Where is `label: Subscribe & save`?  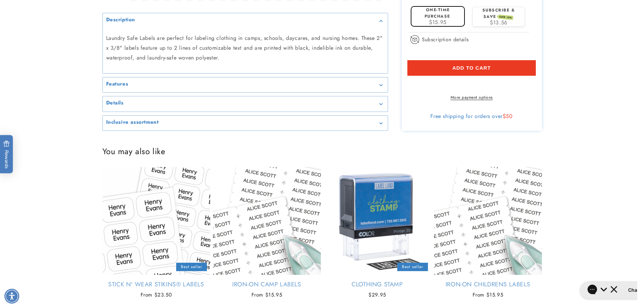 label: Subscribe & save is located at coordinates (499, 13).